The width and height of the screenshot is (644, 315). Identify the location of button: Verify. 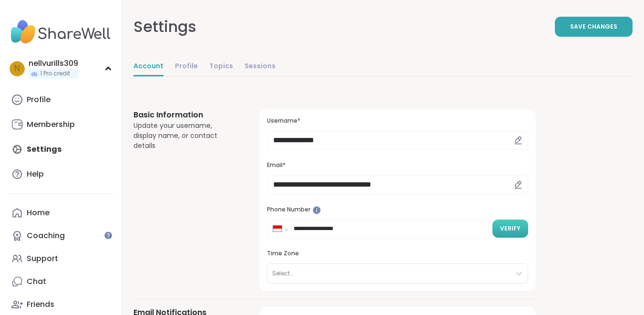
(510, 229).